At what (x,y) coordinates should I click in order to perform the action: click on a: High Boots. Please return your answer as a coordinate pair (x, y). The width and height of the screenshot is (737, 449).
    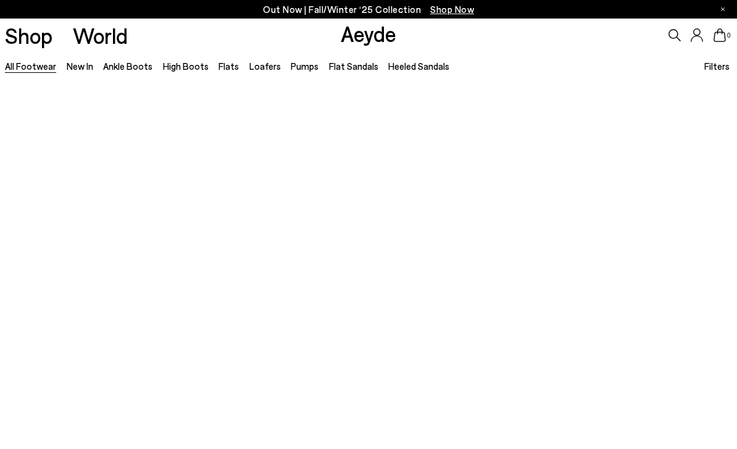
    Looking at the image, I should click on (186, 66).